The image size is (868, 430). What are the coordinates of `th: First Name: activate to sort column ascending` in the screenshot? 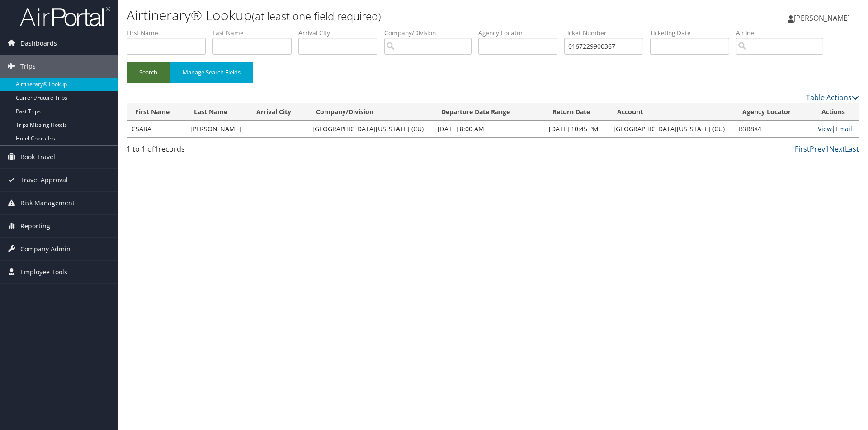 It's located at (157, 112).